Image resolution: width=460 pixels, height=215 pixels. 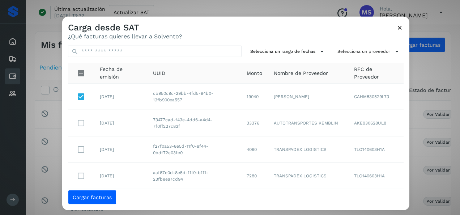 I want to click on span: Nombre de Proveedor, so click(x=301, y=73).